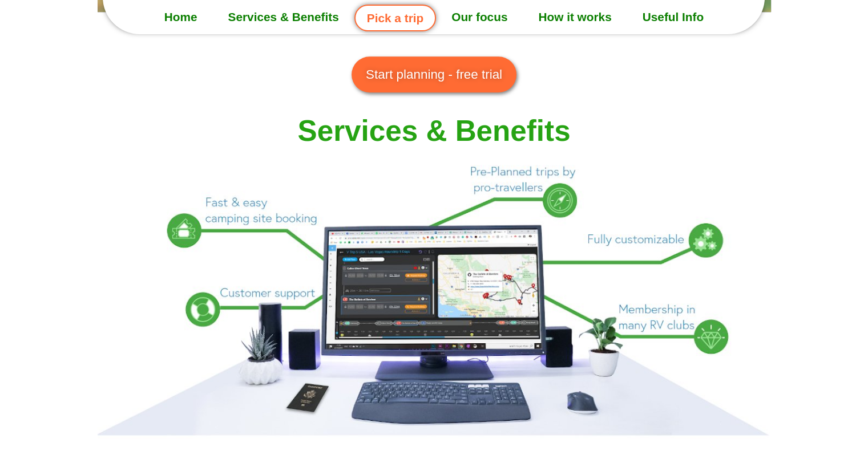 This screenshot has width=868, height=471. Describe the element at coordinates (395, 18) in the screenshot. I see `a: Pick a trip` at that location.